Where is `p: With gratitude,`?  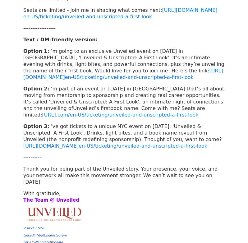 p: With gratitude, is located at coordinates (124, 193).